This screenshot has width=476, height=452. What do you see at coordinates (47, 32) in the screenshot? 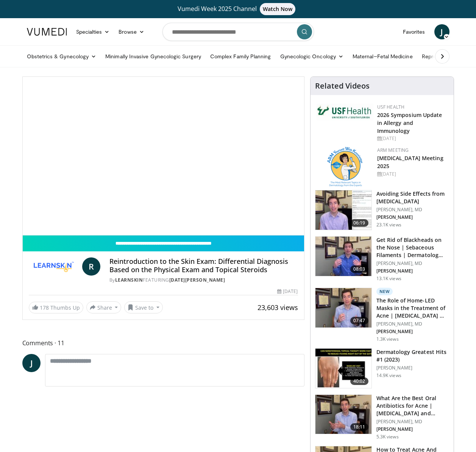
I see `img: VuMedi Logo` at bounding box center [47, 32].